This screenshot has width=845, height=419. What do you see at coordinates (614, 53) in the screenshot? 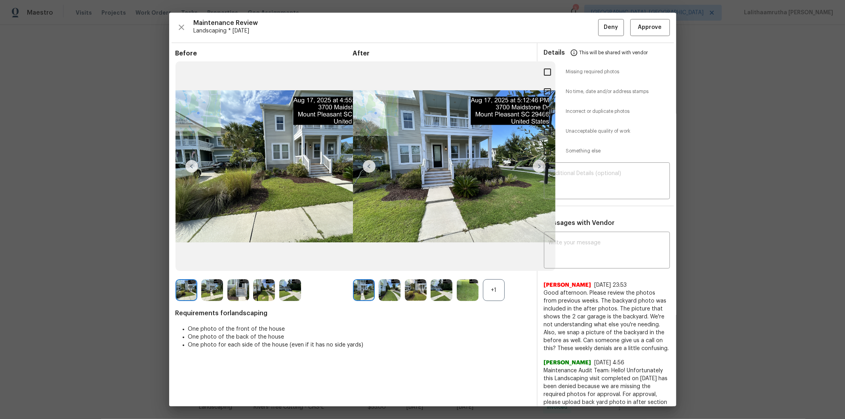
I see `span: This will be shared with vendor` at bounding box center [614, 53].